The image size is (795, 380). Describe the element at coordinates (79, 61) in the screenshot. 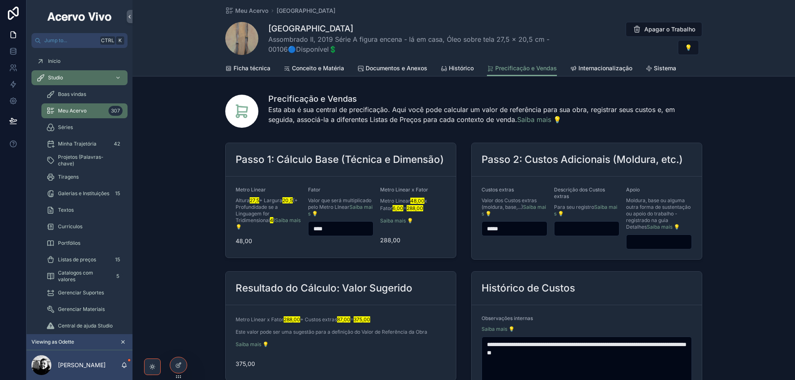

I see `a: Início` at that location.